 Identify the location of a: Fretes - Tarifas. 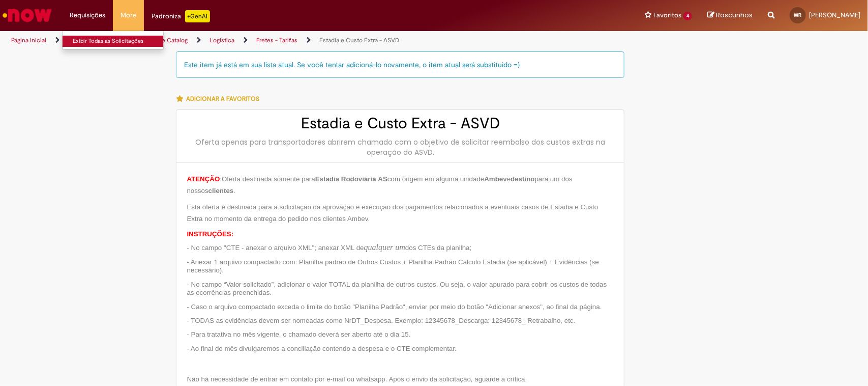
(277, 41).